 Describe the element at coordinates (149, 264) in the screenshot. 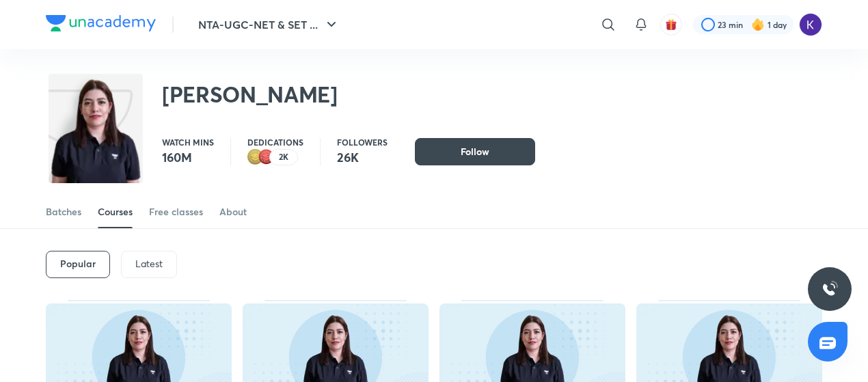

I see `p: Latest` at that location.